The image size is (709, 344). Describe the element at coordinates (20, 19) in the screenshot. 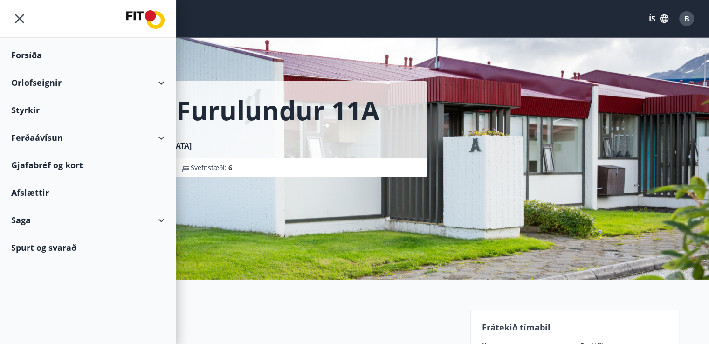

I see `button: menu` at that location.